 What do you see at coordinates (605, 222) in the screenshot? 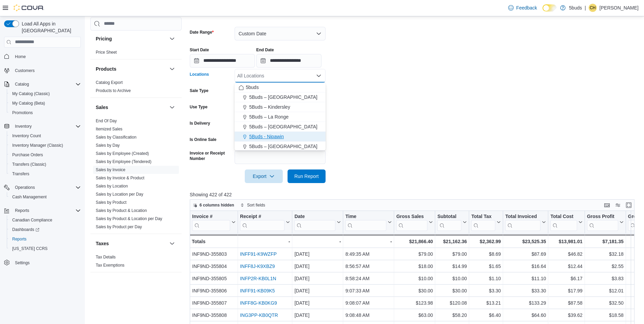
I see `button: Gross Profit` at bounding box center [605, 222].